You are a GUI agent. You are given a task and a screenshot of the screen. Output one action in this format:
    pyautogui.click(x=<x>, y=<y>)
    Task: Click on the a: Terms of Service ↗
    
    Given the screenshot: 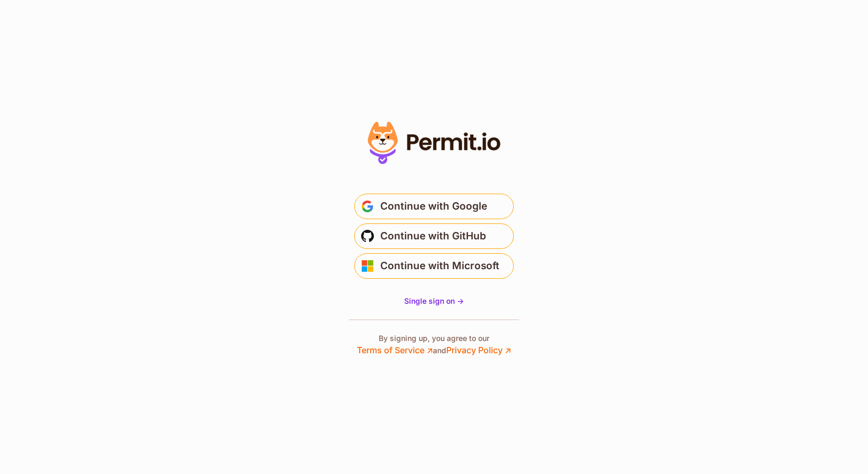 What is the action you would take?
    pyautogui.click(x=395, y=350)
    